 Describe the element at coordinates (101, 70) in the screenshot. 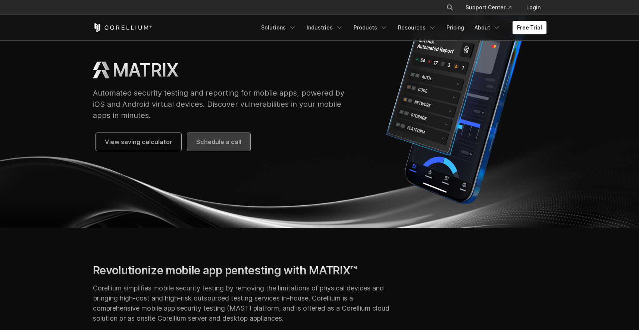

I see `img: MATRIX Logo` at that location.